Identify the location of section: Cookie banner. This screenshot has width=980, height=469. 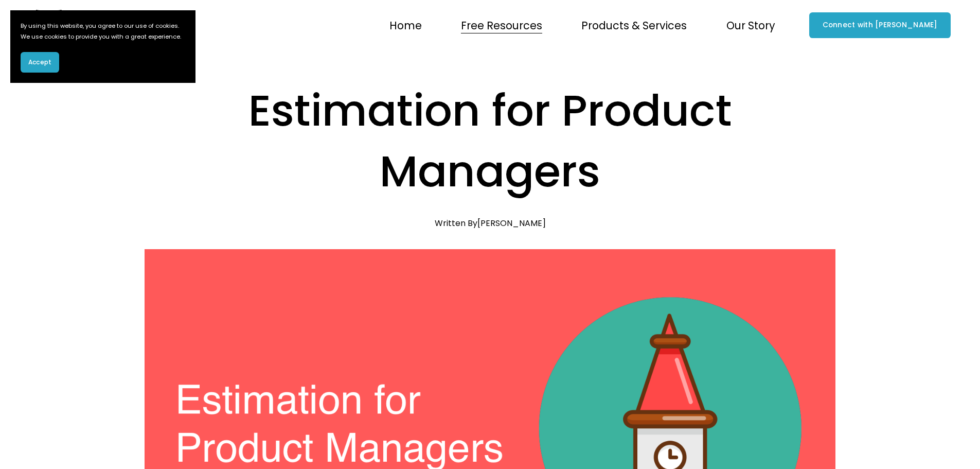
(103, 47).